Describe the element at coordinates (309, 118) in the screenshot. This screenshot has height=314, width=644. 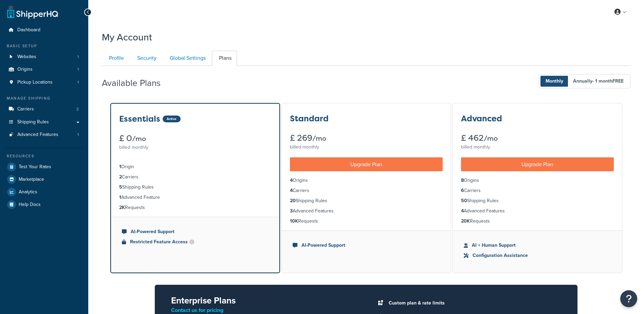
I see `h3: Standard` at that location.